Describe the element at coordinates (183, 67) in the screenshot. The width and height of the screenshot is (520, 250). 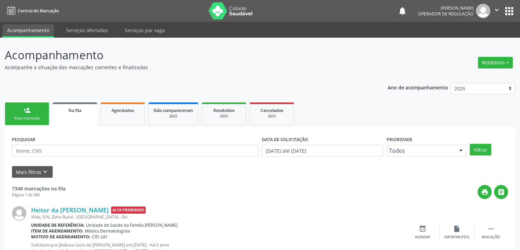
I see `p: Acompanhe a situação das marcações correntes e finalizadas` at that location.